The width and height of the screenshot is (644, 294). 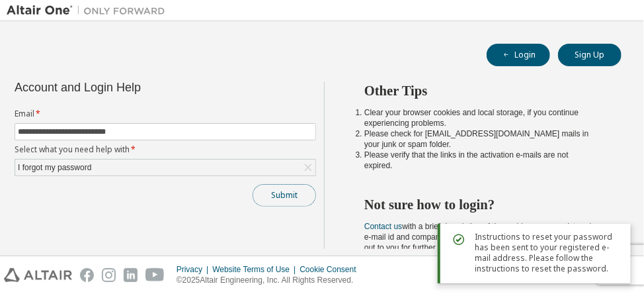 What do you see at coordinates (87, 275) in the screenshot?
I see `img: facebook.svg` at bounding box center [87, 275].